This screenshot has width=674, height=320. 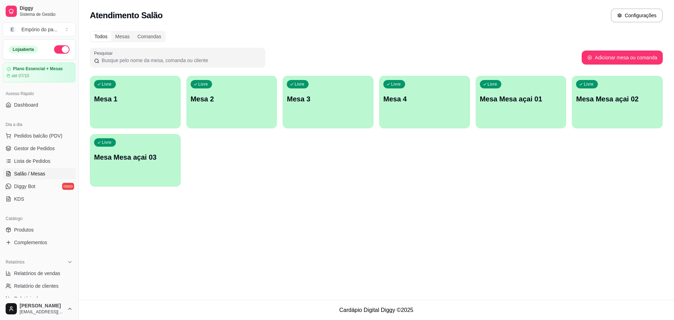 I want to click on span: Relatórios, so click(x=15, y=262).